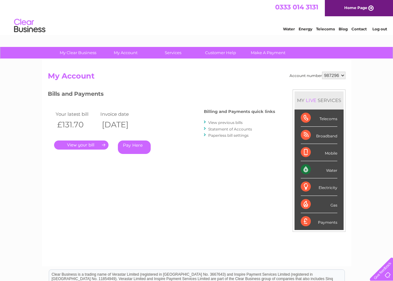  I want to click on a: Log out, so click(379, 29).